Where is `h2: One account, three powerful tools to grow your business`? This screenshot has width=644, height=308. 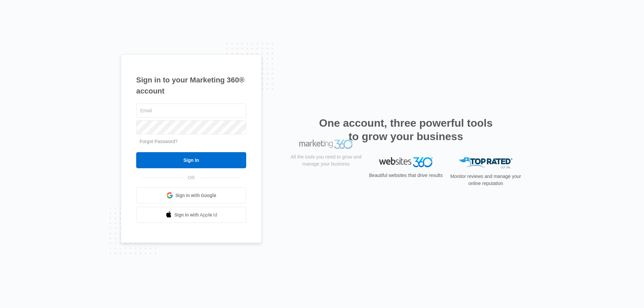
h2: One account, three powerful tools to grow your business is located at coordinates (406, 130).